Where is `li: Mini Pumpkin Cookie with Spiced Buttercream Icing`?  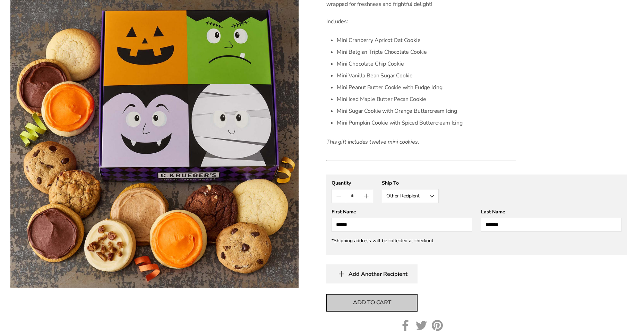 li: Mini Pumpkin Cookie with Spiced Buttercream Icing is located at coordinates (426, 123).